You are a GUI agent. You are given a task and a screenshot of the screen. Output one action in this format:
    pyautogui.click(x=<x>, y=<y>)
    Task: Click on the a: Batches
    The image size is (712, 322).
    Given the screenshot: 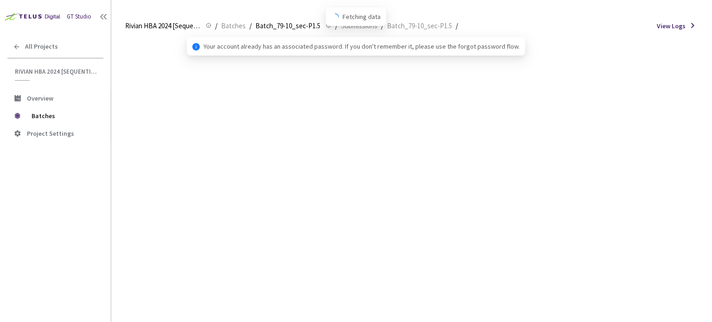 What is the action you would take?
    pyautogui.click(x=233, y=25)
    